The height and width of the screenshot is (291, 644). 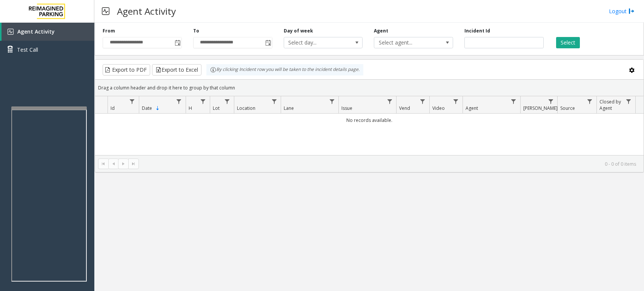 What do you see at coordinates (477, 31) in the screenshot?
I see `label: Incident Id` at bounding box center [477, 31].